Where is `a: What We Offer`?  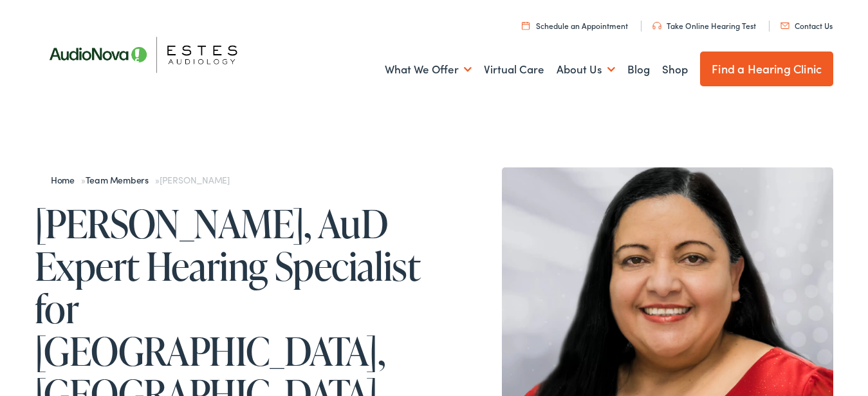
a: What We Offer is located at coordinates (428, 70).